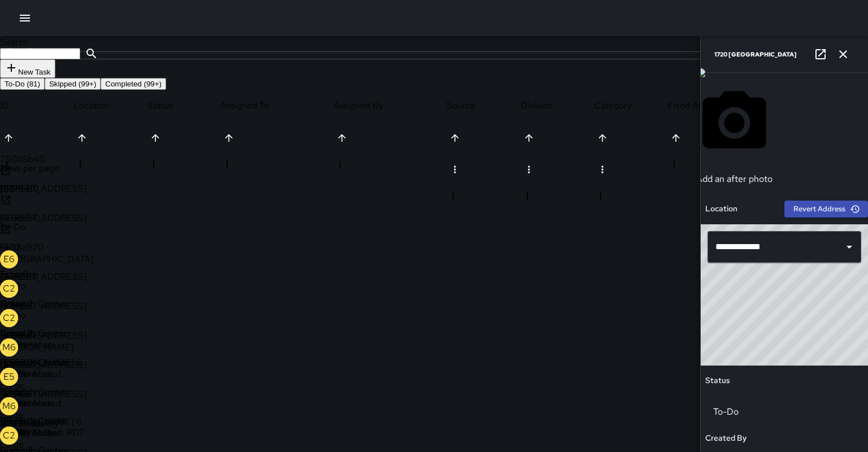  What do you see at coordinates (483, 106) in the screenshot?
I see `div: Source` at bounding box center [483, 106].